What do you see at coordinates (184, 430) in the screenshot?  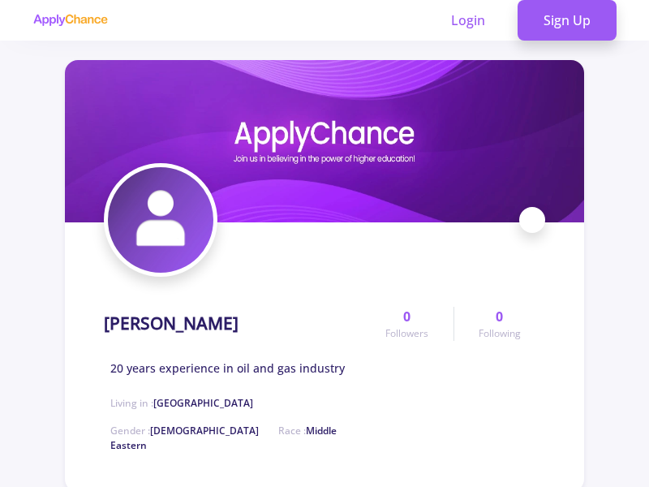 I see `span: Gender :` at bounding box center [184, 430].